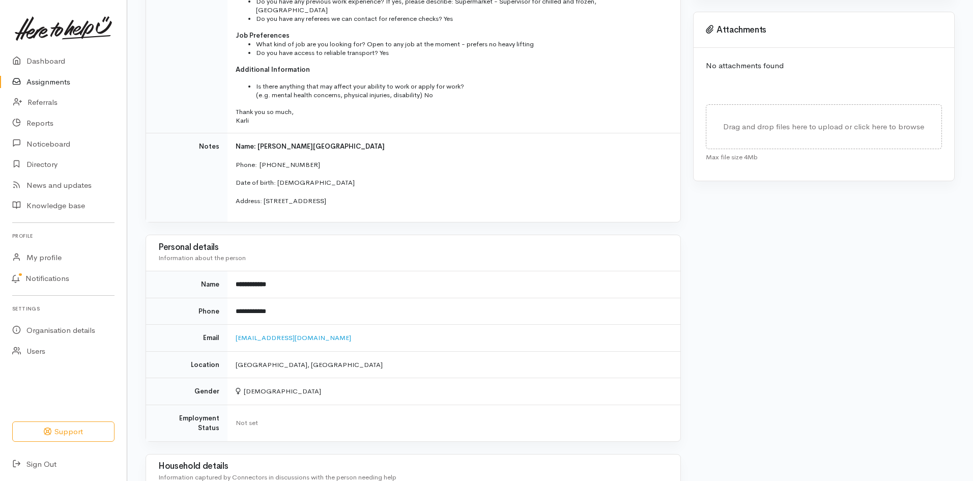  Describe the element at coordinates (202, 257) in the screenshot. I see `span: Information about the person` at that location.